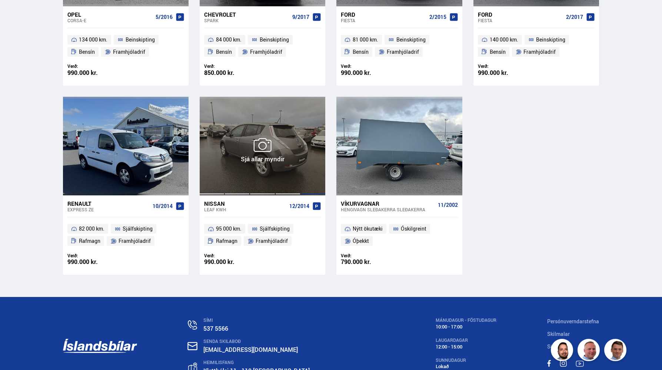 The height and width of the screenshot is (370, 662). Describe the element at coordinates (233, 73) in the screenshot. I see `div: 850.000 kr.` at that location.